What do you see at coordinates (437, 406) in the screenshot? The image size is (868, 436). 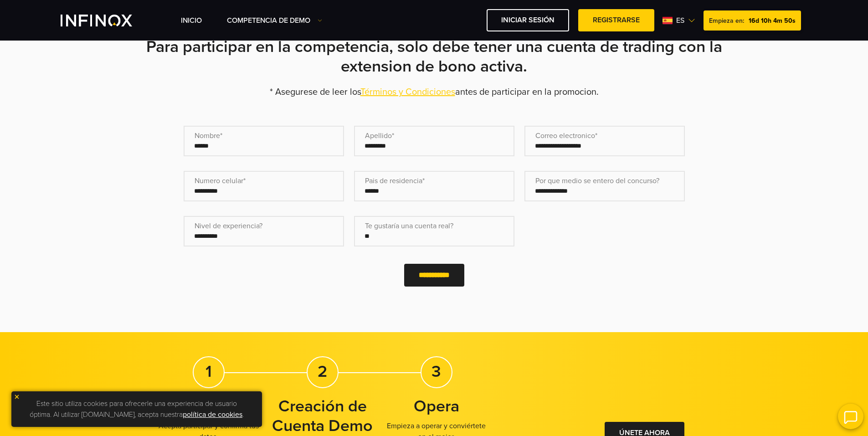 I see `strong: Opera` at bounding box center [437, 406].